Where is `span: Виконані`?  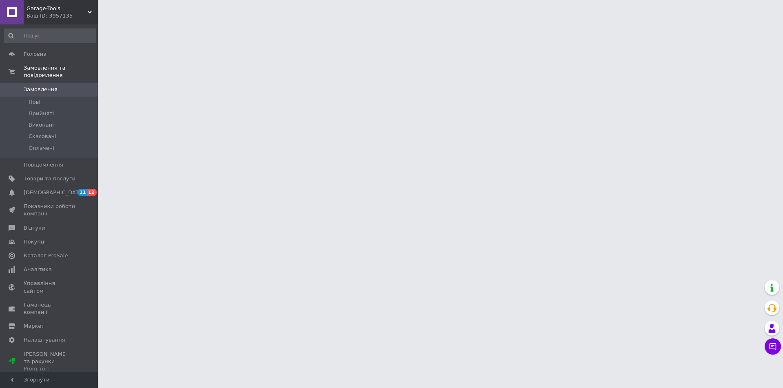 span: Виконані is located at coordinates (41, 125).